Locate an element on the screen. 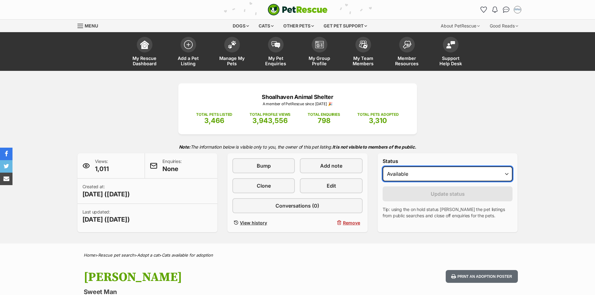 Image resolution: width=595 pixels, height=295 pixels. p: Enquiries: is located at coordinates (172, 166).